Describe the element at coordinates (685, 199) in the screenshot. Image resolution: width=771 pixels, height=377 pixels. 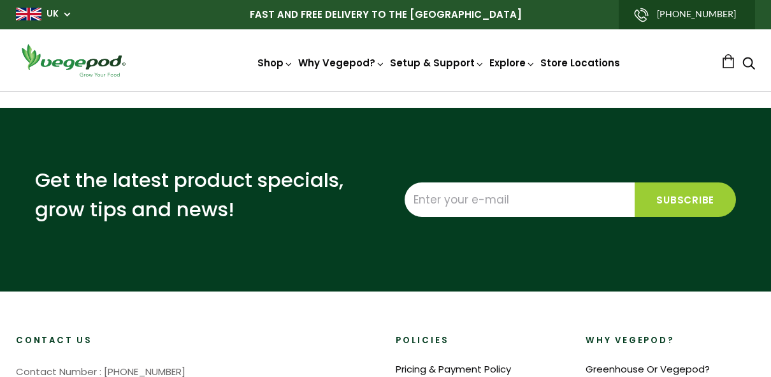
I see `input: Subscribe` at that location.